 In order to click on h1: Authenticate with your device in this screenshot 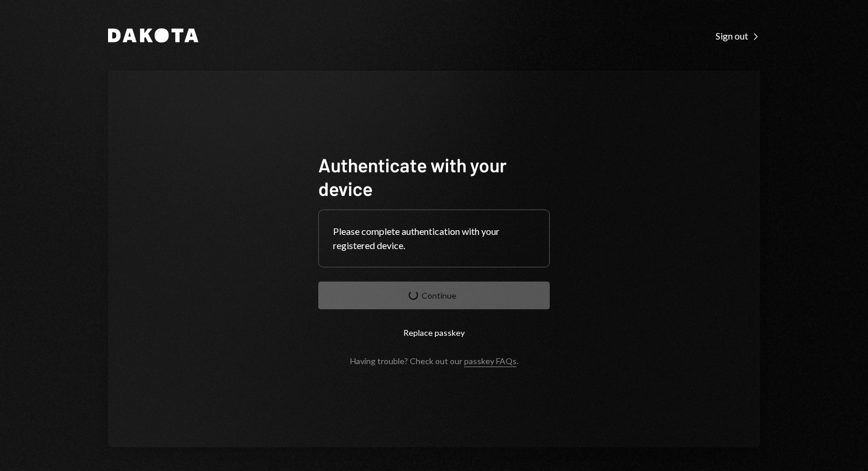, I will do `click(434, 177)`.